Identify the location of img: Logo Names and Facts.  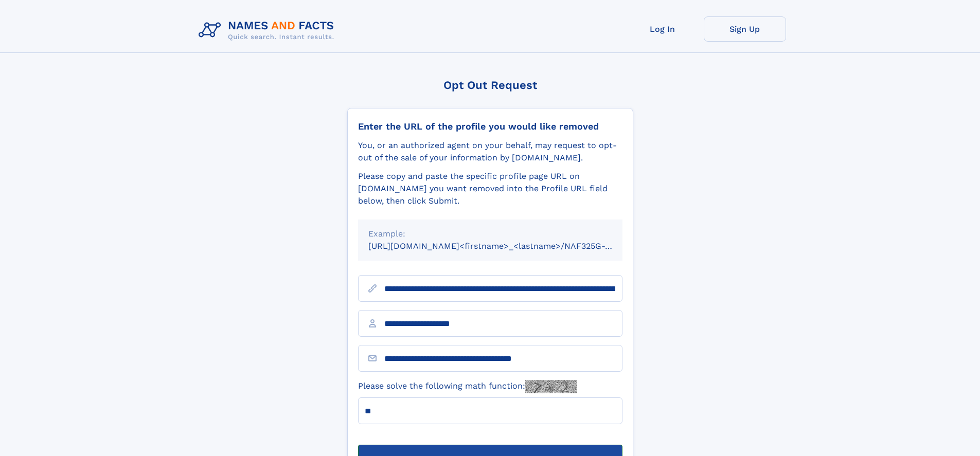
(269, 30).